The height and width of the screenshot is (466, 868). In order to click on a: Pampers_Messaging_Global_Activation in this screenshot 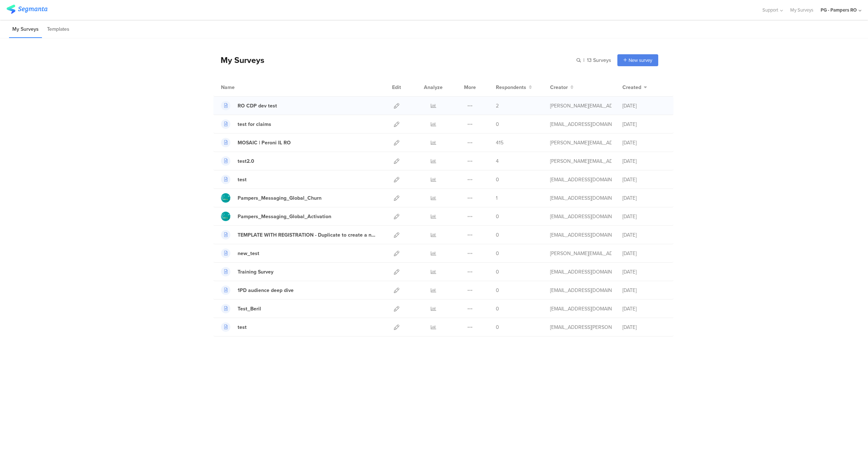, I will do `click(276, 217)`.